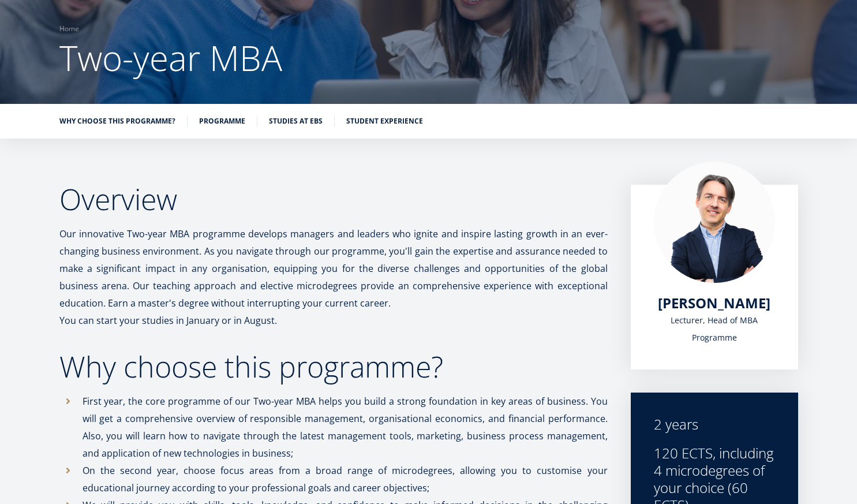 The height and width of the screenshot is (504, 857). I want to click on p: You can start your studies in January or in August., so click(334, 320).